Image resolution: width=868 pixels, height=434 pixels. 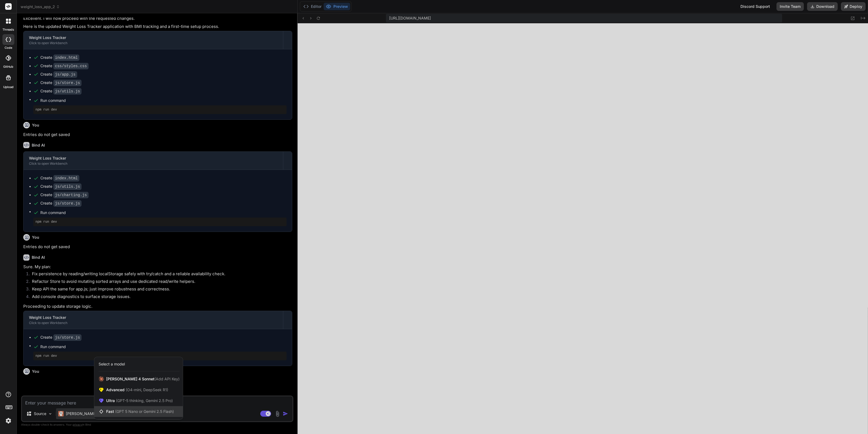 What do you see at coordinates (146, 390) in the screenshot?
I see `span: (O4-mini, DeepSeek R1)` at bounding box center [146, 390].